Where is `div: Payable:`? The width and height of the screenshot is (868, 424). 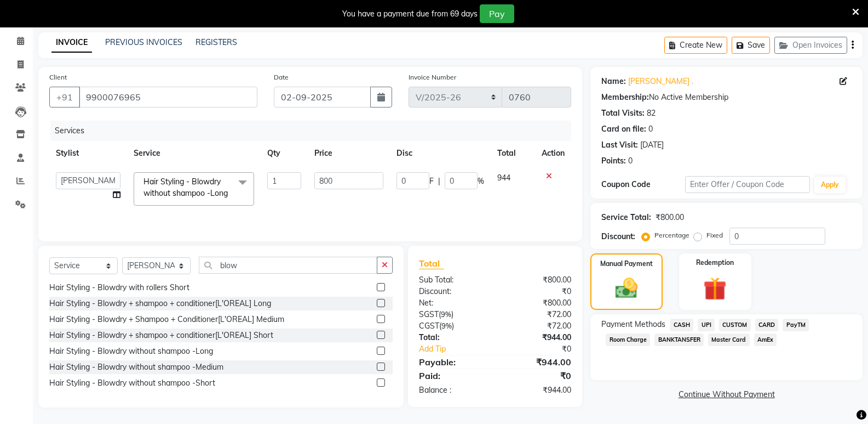 div: Payable: is located at coordinates (453, 362).